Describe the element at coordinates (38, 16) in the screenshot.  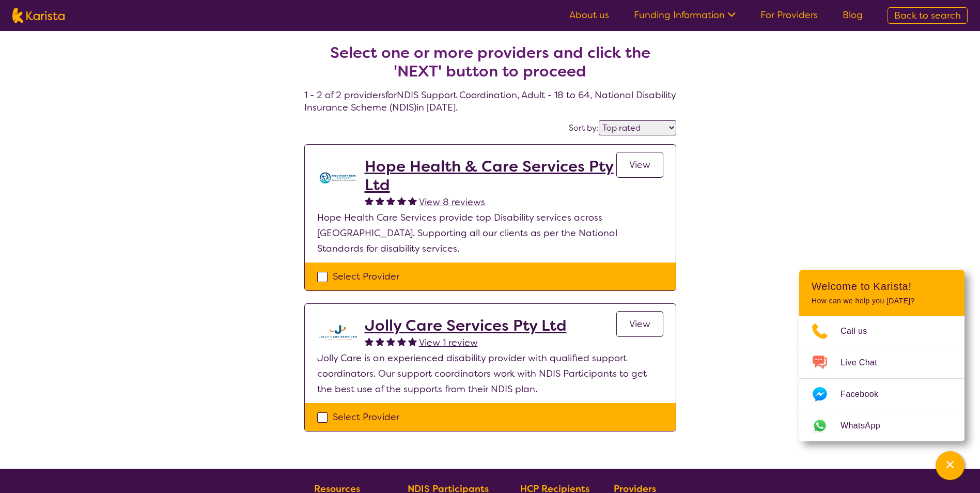
I see `img: Karista logo` at that location.